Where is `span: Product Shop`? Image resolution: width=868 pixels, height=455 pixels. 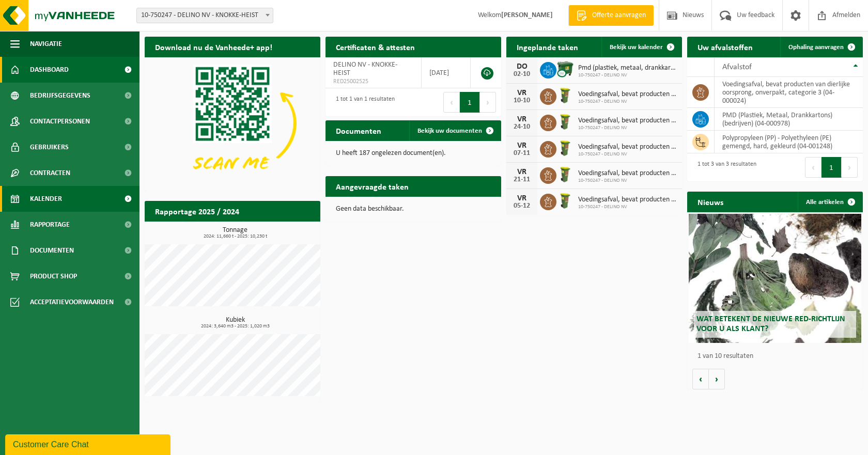
span: Product Shop is located at coordinates (53, 276).